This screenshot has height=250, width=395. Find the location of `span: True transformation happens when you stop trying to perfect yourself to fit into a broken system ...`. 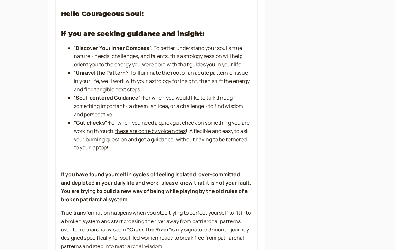

span: True transformation happens when you stop trying to perfect yourself to fit into a broken system ... is located at coordinates (156, 217).